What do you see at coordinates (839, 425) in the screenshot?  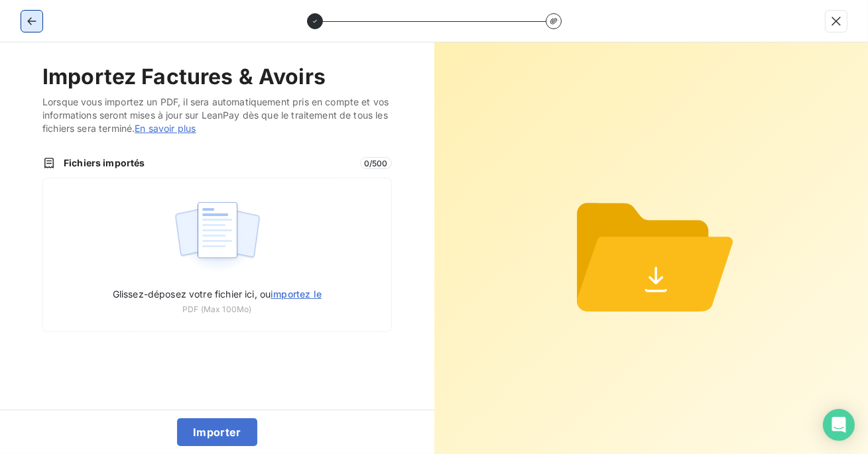 I see `div: Open Intercom Messenger` at bounding box center [839, 425].